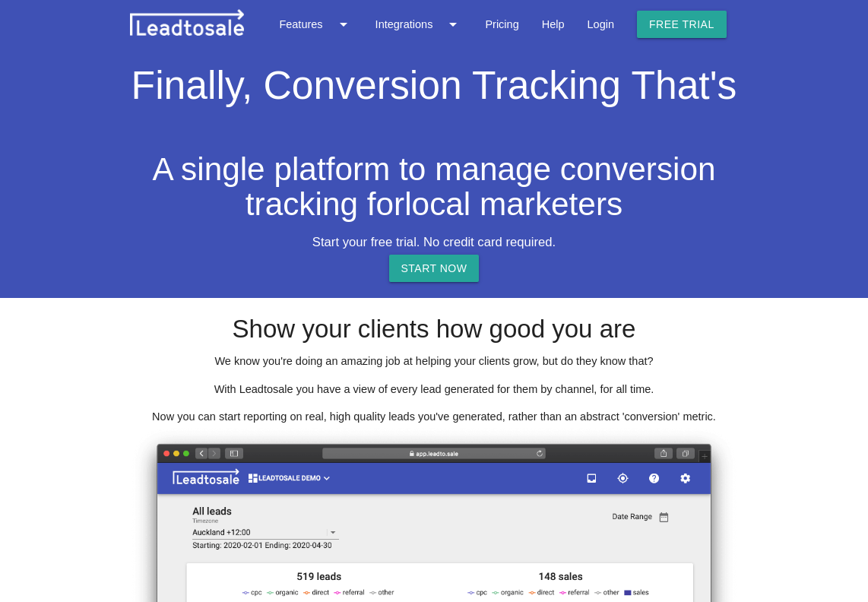 The width and height of the screenshot is (868, 602). I want to click on h3: Show your clients how good you are, so click(433, 329).